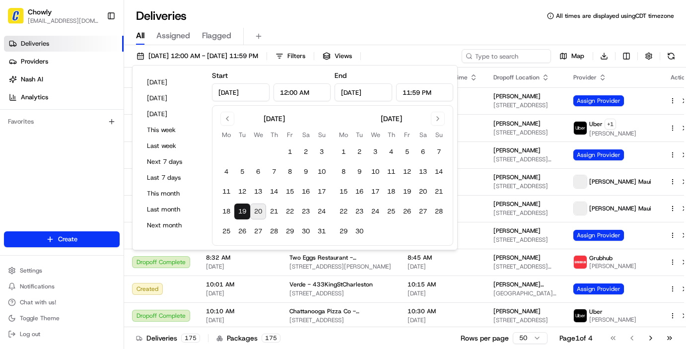 The height and width of the screenshot is (349, 686). What do you see at coordinates (172, 225) in the screenshot?
I see `button: Next month` at bounding box center [172, 225].